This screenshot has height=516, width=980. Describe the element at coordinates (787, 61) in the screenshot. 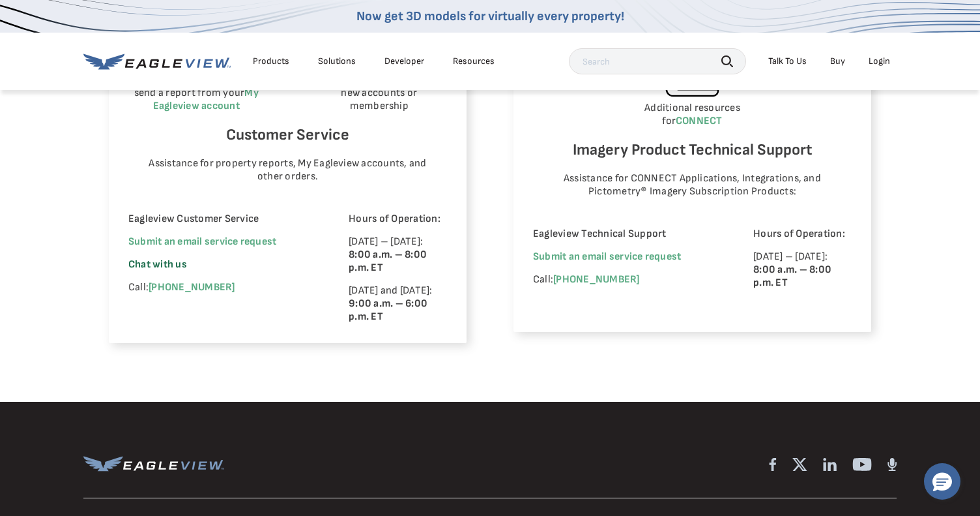

I see `div: Talk To Us` at that location.